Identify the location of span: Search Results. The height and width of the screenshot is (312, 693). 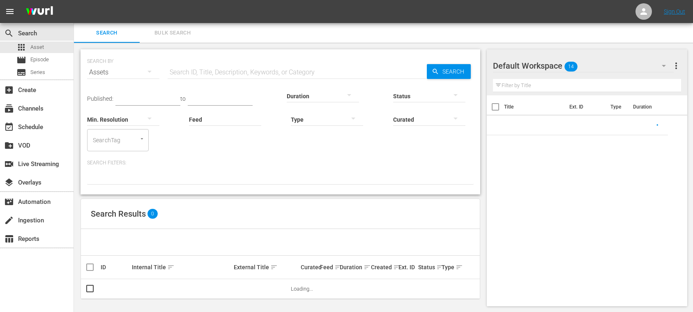
(118, 214).